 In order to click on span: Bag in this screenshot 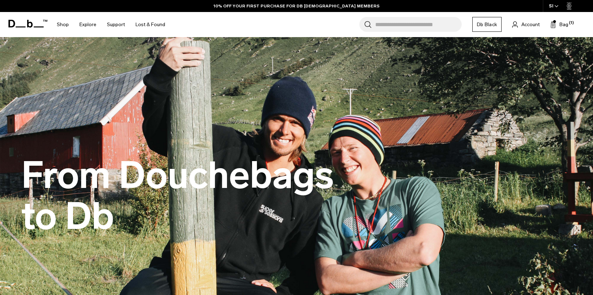, I will do `click(564, 24)`.